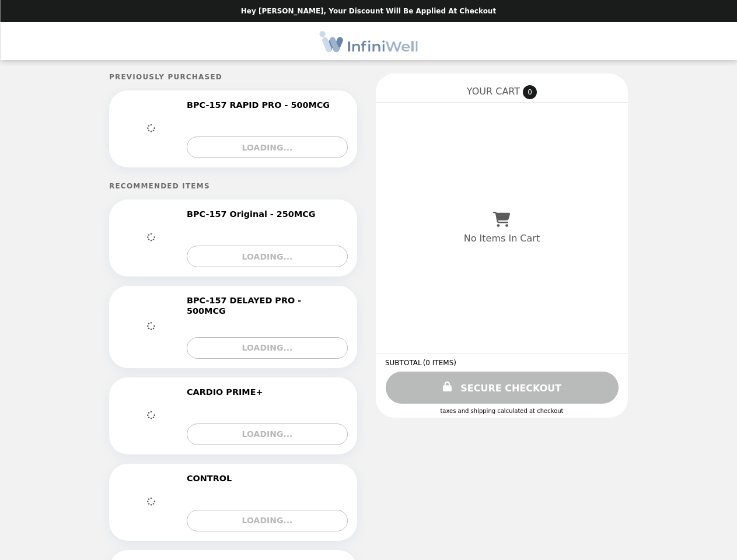 This screenshot has height=560, width=737. Describe the element at coordinates (233, 186) in the screenshot. I see `h5: Recommended Items` at that location.